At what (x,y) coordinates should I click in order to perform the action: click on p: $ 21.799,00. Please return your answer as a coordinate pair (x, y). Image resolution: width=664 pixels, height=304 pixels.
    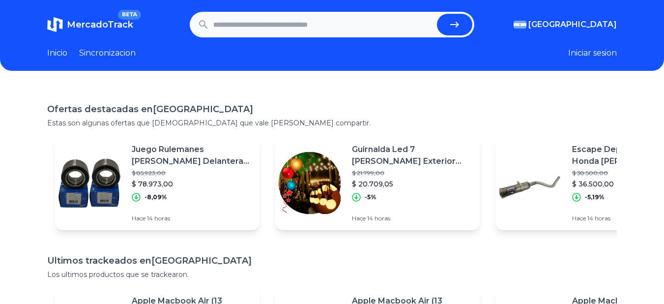
    Looking at the image, I should click on (412, 173).